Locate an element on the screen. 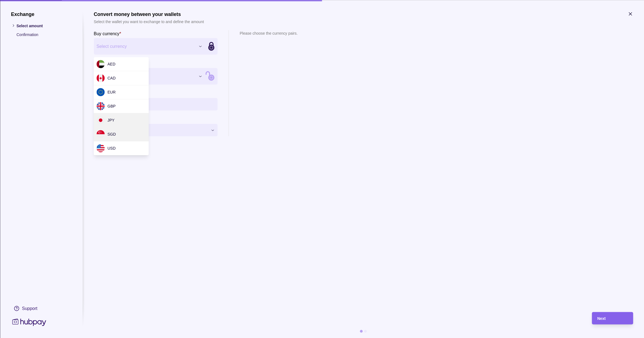 This screenshot has height=338, width=644. span: EUR is located at coordinates (111, 92).